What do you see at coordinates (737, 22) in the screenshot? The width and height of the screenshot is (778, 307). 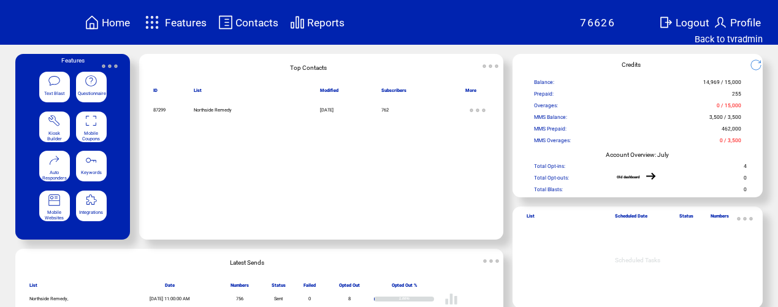 I see `a: Profile` at bounding box center [737, 22].